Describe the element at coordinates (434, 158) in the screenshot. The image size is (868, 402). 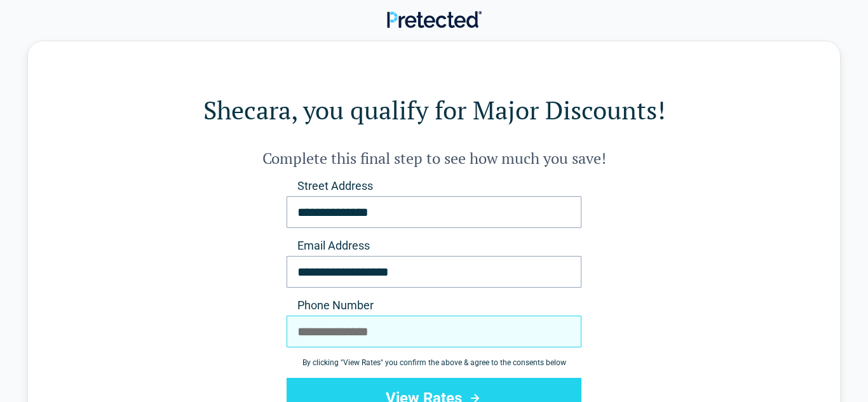
I see `h2: Complete this final step to see how much you save!` at that location.